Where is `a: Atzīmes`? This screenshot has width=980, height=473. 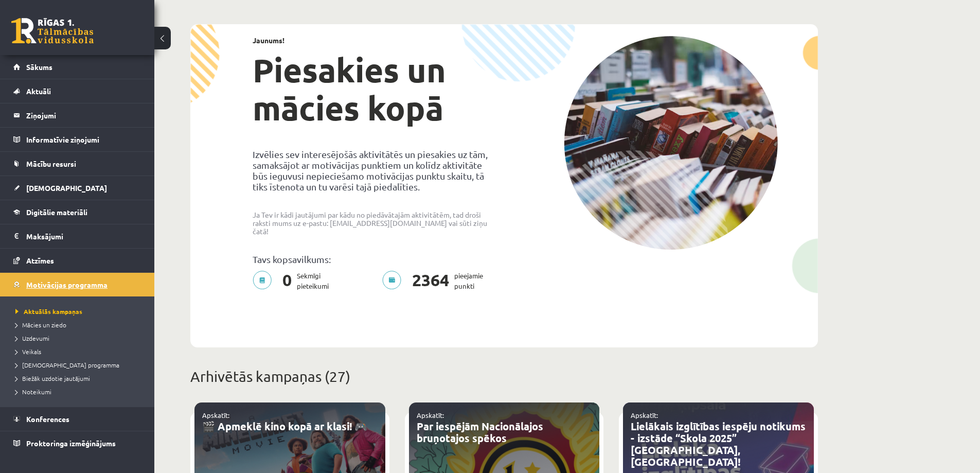
a: Atzīmes is located at coordinates (77, 260).